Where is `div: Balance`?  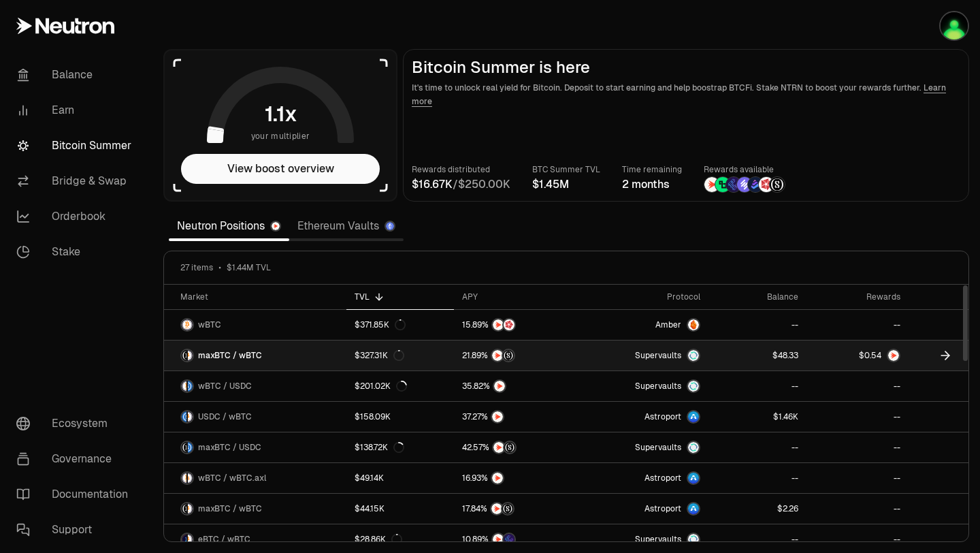
div: Balance is located at coordinates (758, 297).